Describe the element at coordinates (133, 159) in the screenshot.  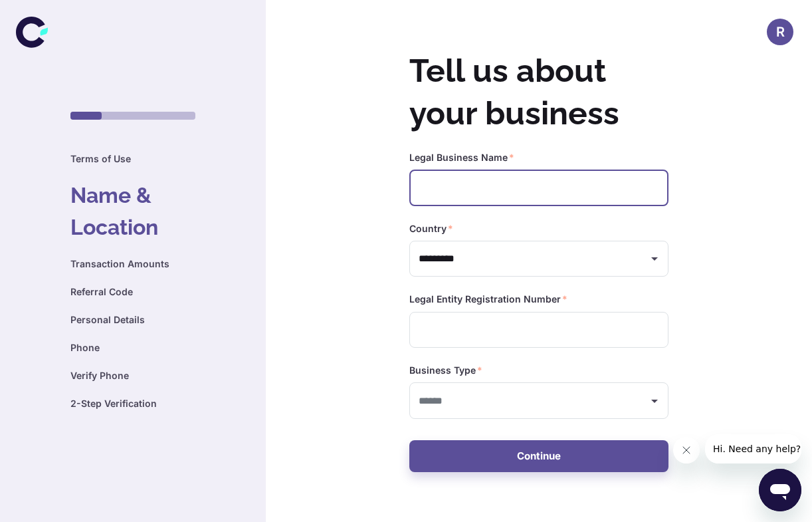
I see `h6: Terms of Use` at that location.